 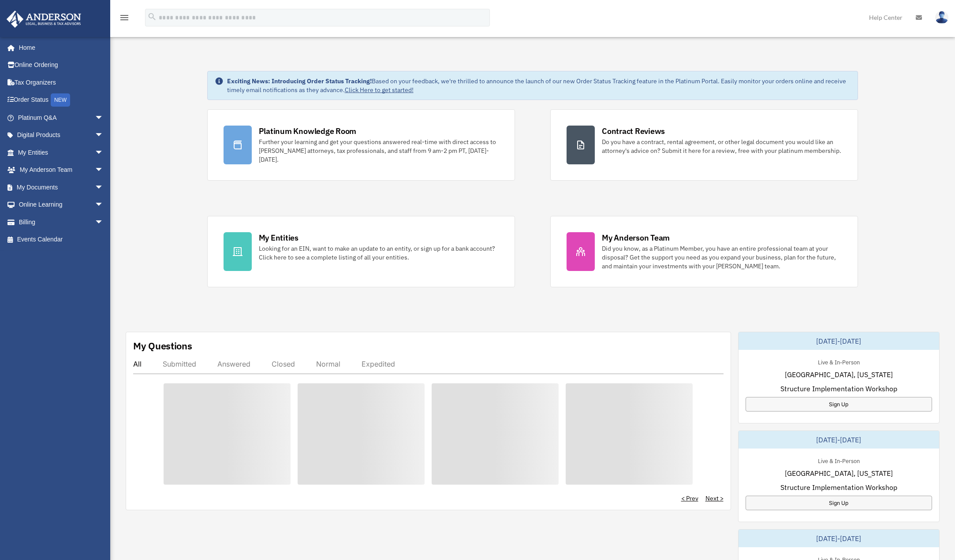 What do you see at coordinates (125, 18) in the screenshot?
I see `i: menu` at bounding box center [125, 18].